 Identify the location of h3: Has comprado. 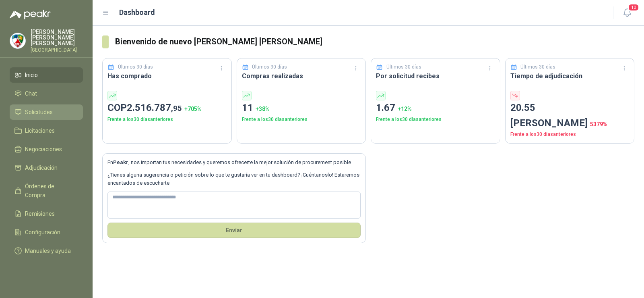
(167, 76).